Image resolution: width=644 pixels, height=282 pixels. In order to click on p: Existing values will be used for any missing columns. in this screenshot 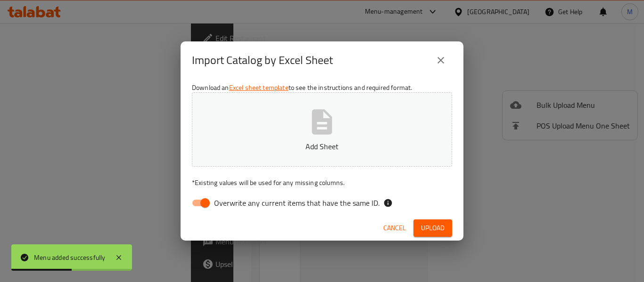, I will do `click(322, 183)`.